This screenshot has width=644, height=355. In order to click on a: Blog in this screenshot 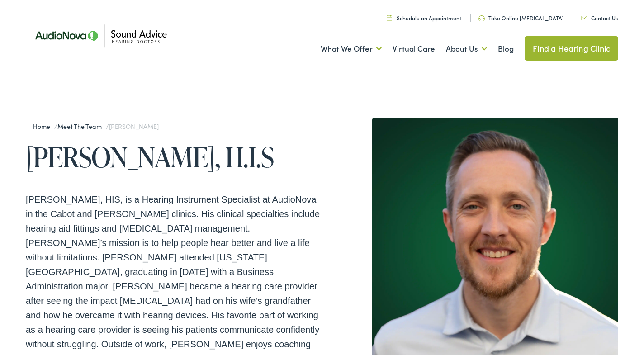, I will do `click(506, 49)`.